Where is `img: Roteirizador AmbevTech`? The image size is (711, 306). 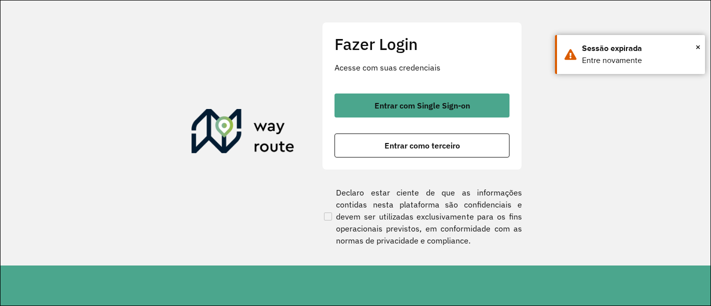
img: Roteirizador AmbevTech is located at coordinates (243, 133).